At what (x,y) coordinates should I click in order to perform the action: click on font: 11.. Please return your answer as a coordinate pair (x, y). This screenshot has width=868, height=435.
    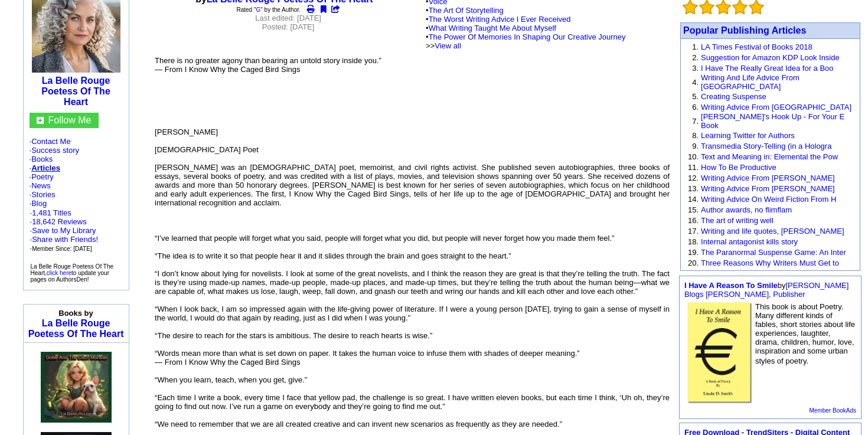
    Looking at the image, I should click on (693, 167).